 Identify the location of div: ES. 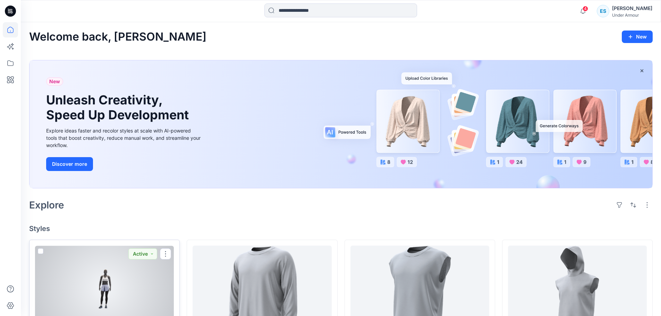
(603, 11).